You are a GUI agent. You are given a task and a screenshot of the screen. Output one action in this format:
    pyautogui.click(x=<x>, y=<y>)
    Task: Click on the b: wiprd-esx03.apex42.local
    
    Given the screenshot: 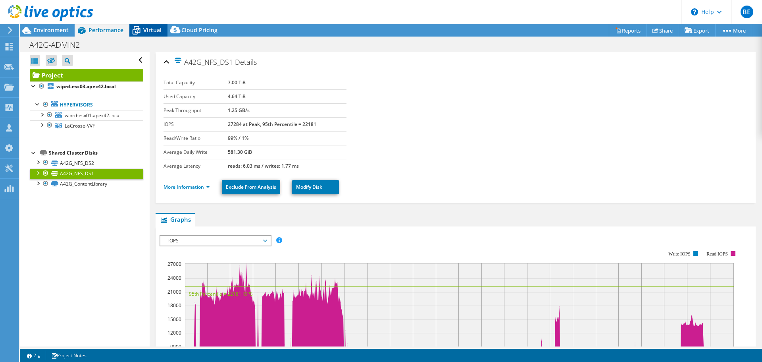 What is the action you would take?
    pyautogui.click(x=86, y=86)
    